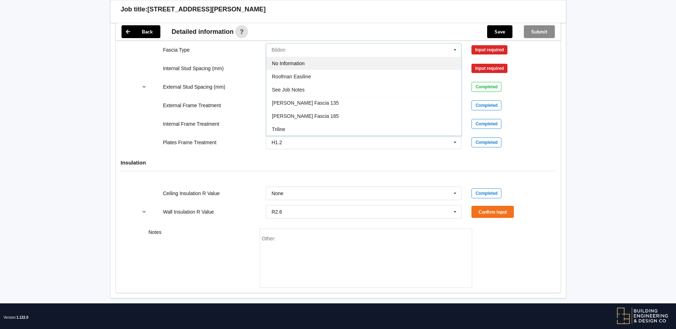  I want to click on label: Internal Frame Treatment, so click(191, 124).